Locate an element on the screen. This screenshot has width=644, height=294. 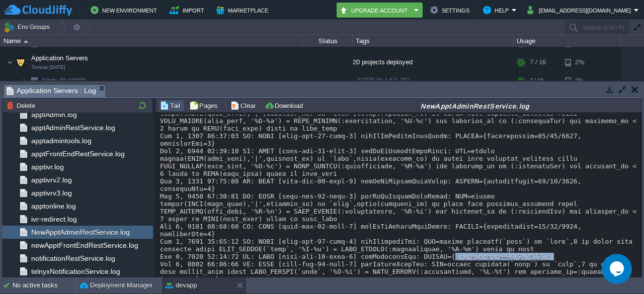
span: apptivrv2.log is located at coordinates (52, 180).